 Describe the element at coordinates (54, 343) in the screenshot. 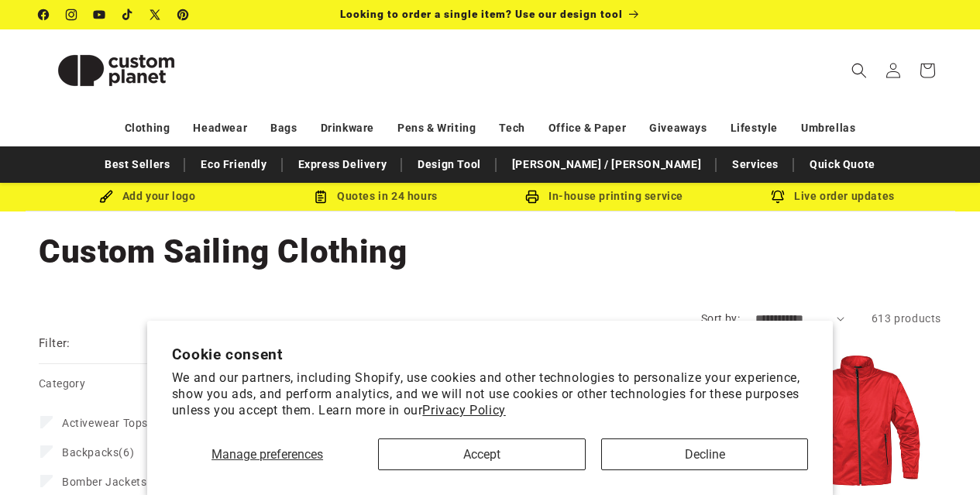

I see `h2: Filter:` at that location.